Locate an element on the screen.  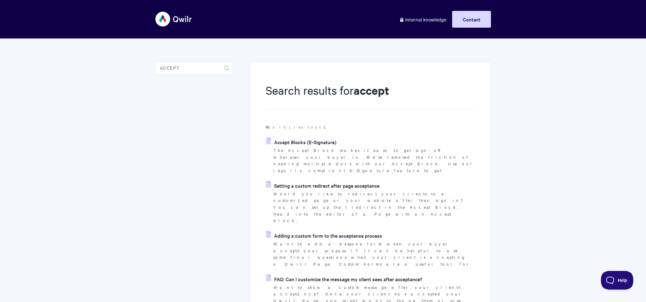
p: articles found is located at coordinates (370, 127).